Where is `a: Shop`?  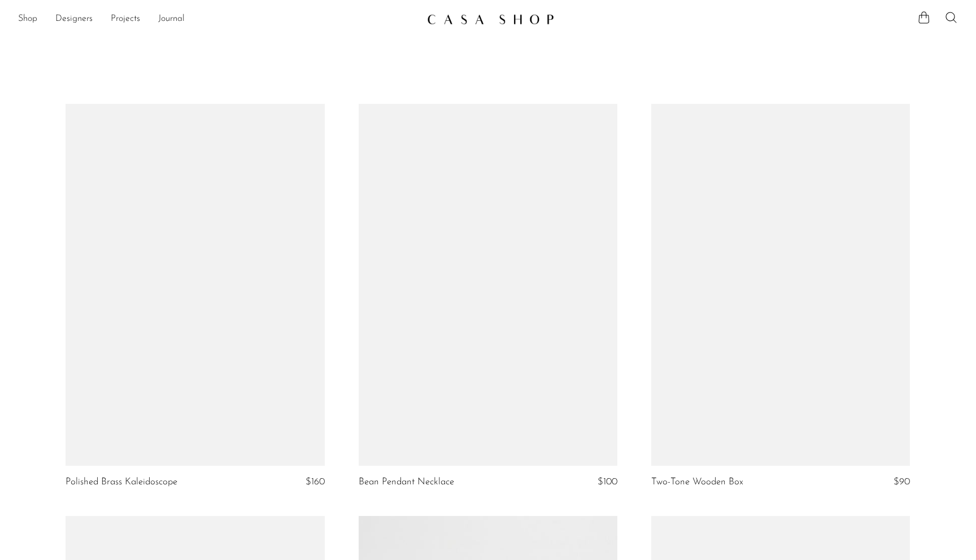
a: Shop is located at coordinates (28, 19).